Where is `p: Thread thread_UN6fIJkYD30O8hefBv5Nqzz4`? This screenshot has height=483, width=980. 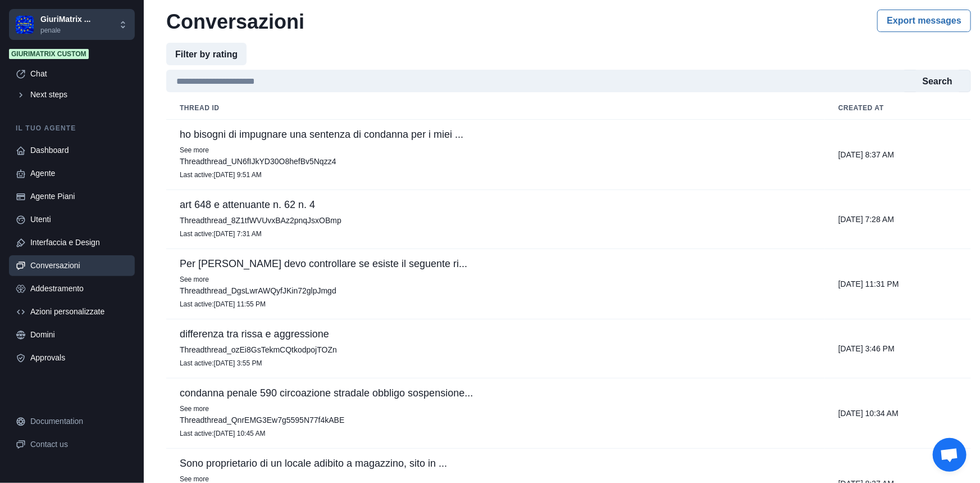
p: Thread thread_UN6fIJkYD30O8hefBv5Nqzz4 is located at coordinates (496, 161).